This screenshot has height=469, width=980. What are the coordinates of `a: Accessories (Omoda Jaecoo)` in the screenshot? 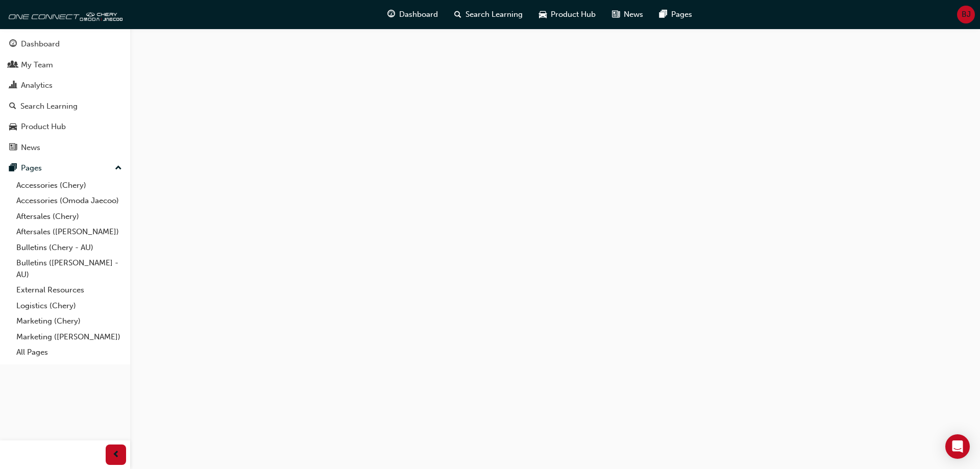 It's located at (69, 200).